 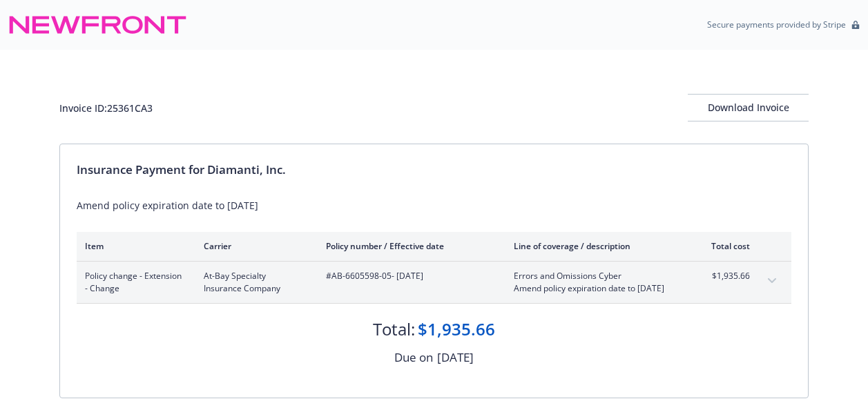 What do you see at coordinates (133, 282) in the screenshot?
I see `span: Policy change - Extension - Change` at bounding box center [133, 282].